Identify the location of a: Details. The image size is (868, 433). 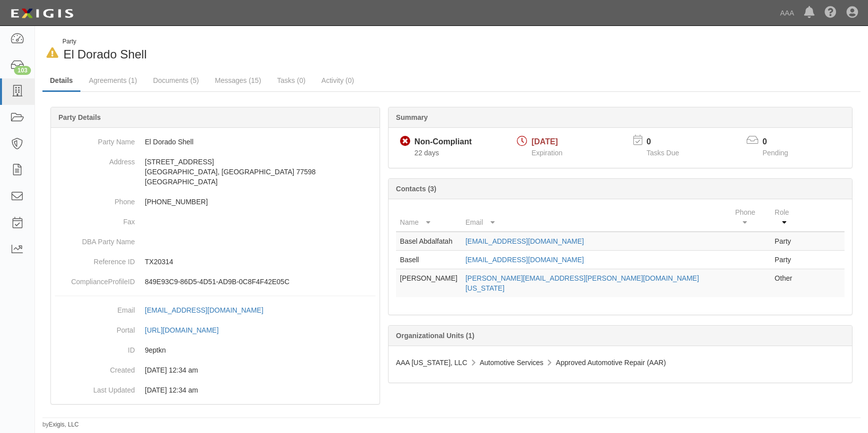
(61, 81).